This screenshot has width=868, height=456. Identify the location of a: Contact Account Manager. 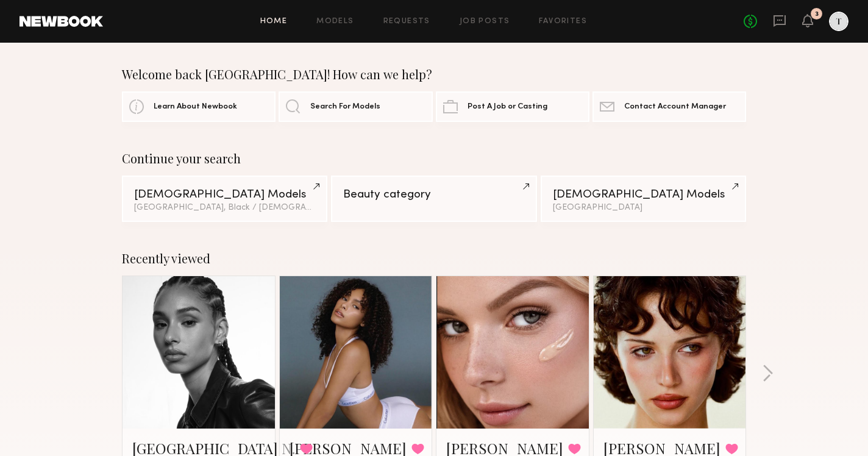
(669, 107).